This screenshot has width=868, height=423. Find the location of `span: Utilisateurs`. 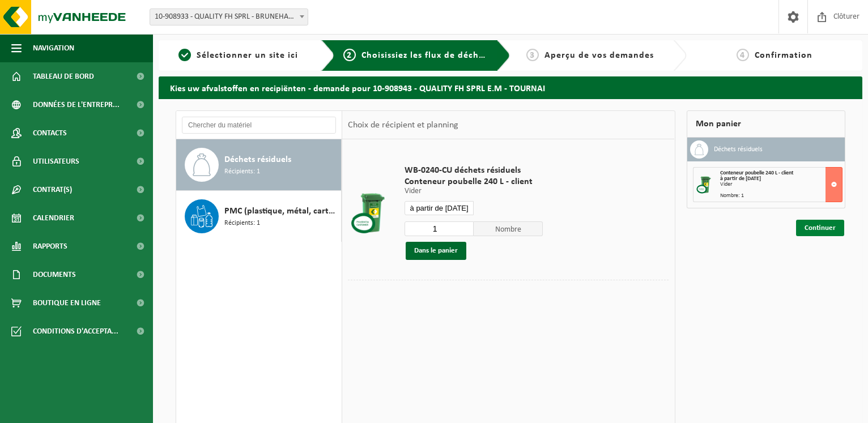

span: Utilisateurs is located at coordinates (56, 161).